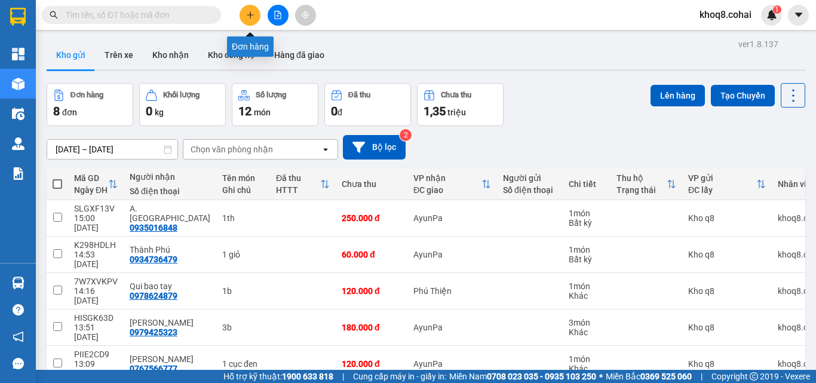  What do you see at coordinates (799, 15) in the screenshot?
I see `span: caret-down` at bounding box center [799, 15].